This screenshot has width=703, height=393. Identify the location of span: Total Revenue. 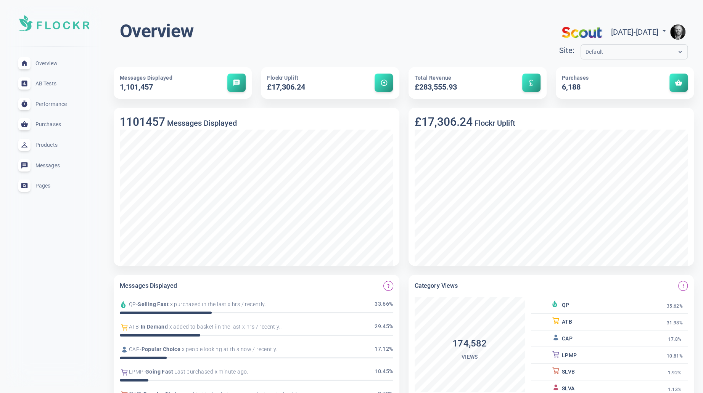
(433, 78).